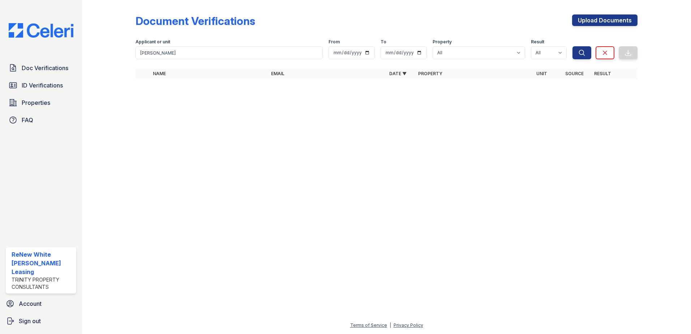 The image size is (691, 334). What do you see at coordinates (41, 303) in the screenshot?
I see `a: Account` at bounding box center [41, 303].